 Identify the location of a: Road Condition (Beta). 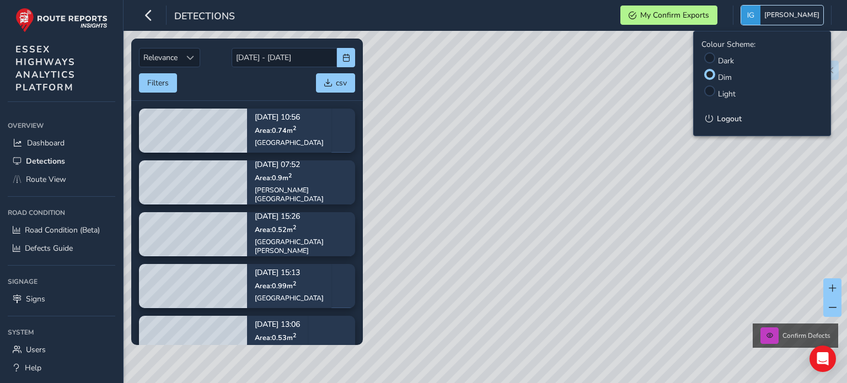
(61, 230).